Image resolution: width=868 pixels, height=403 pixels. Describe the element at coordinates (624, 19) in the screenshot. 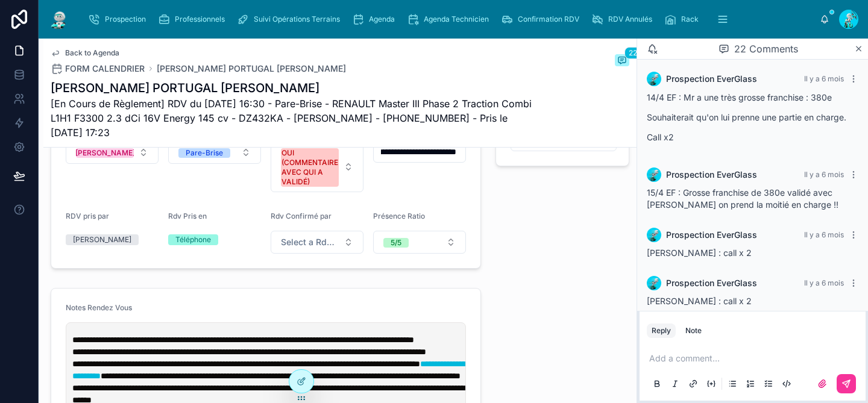

I see `a: RDV Annulés` at that location.